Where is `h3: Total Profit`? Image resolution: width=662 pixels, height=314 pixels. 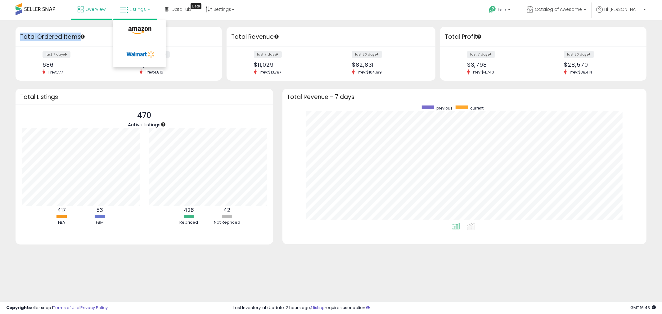 h3: Total Profit is located at coordinates (543, 37).